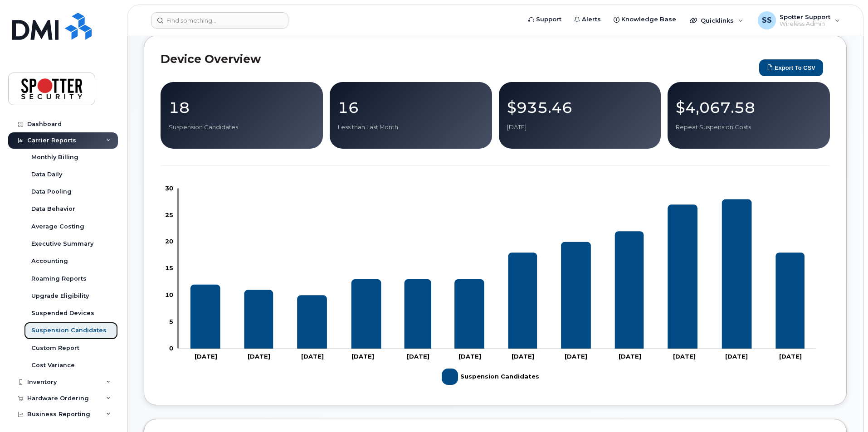 This screenshot has height=432, width=868. I want to click on div: Quicklinks, so click(717, 20).